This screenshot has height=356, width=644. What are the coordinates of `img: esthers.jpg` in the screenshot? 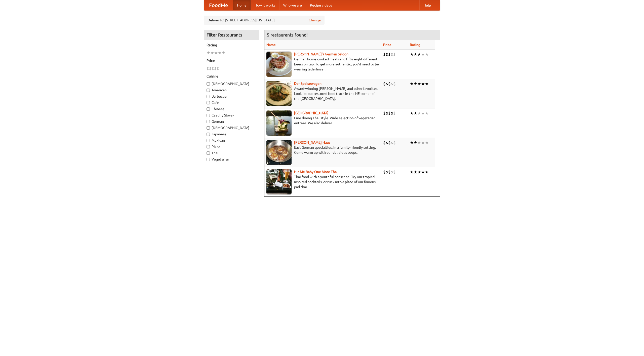 It's located at (279, 64).